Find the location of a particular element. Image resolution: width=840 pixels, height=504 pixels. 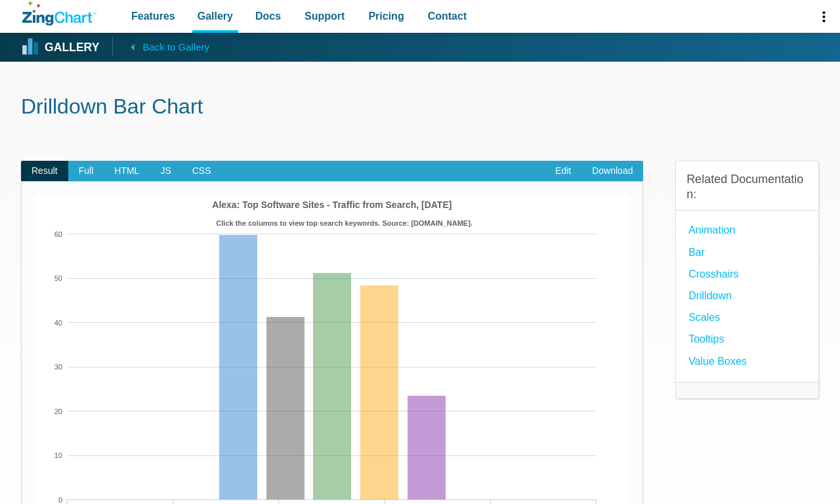

span: CSS is located at coordinates (202, 171).